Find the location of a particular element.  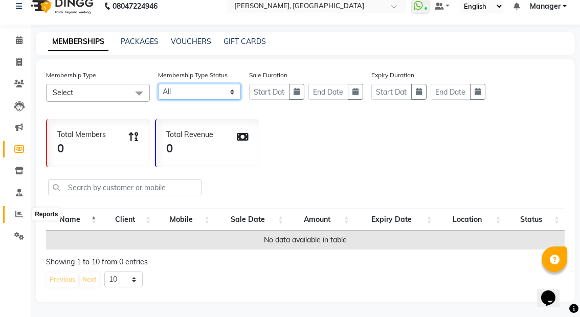

span: Manager is located at coordinates (545, 6).